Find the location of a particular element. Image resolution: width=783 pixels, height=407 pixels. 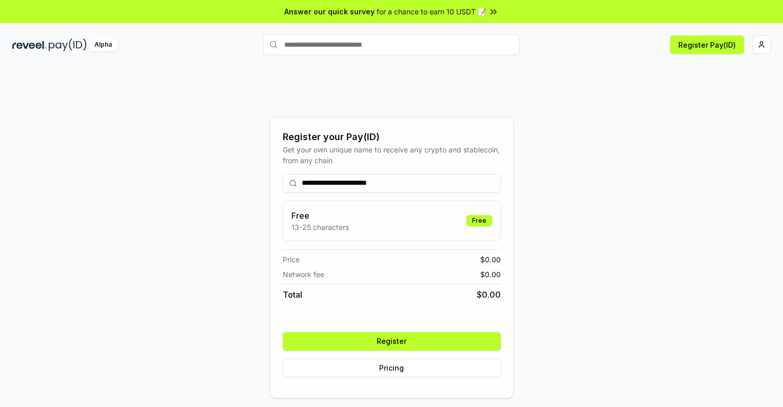

img: reveel_dark is located at coordinates (29, 45).